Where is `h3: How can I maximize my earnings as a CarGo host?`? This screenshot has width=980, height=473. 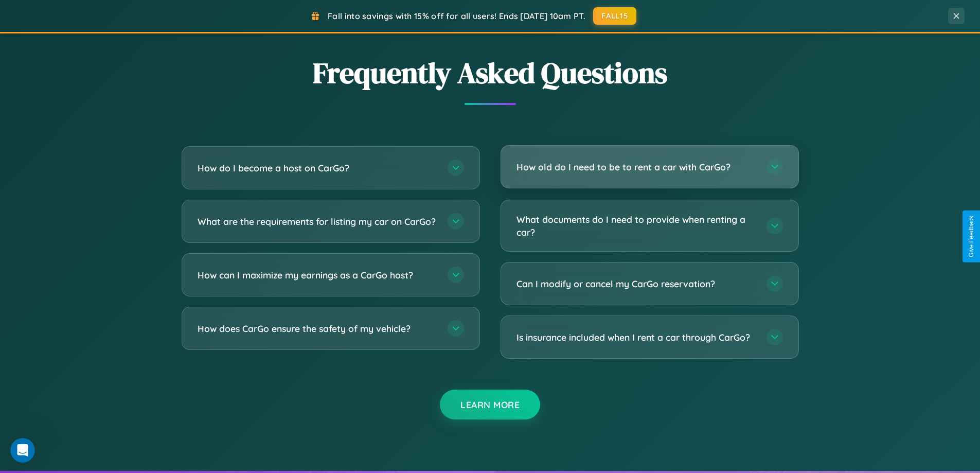 h3: How can I maximize my earnings as a CarGo host? is located at coordinates (318, 275).